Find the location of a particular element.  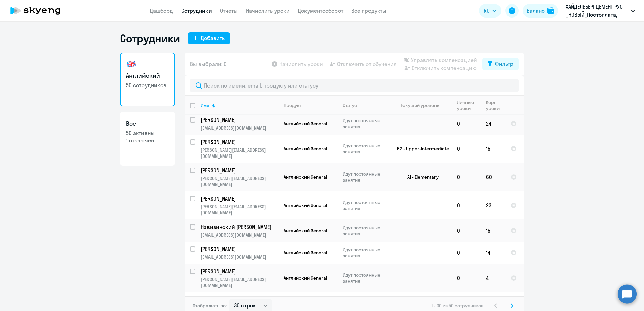

a: Все продукты is located at coordinates (369, 11).